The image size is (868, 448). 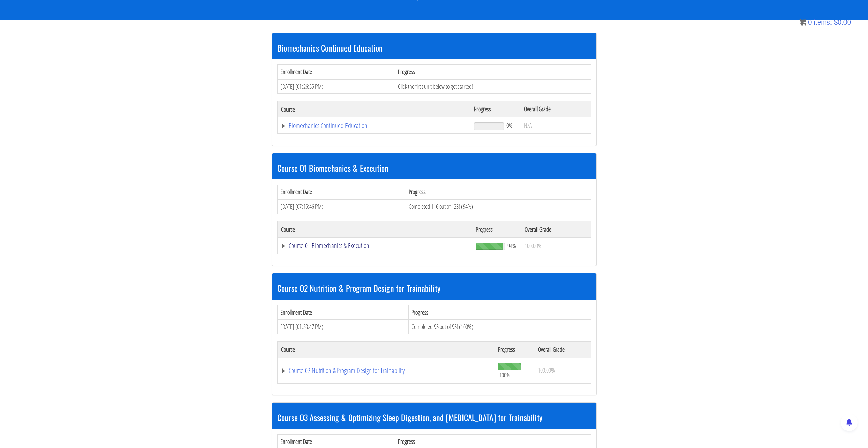 What do you see at coordinates (843, 22) in the screenshot?
I see `bdi: 0.00` at bounding box center [843, 22].